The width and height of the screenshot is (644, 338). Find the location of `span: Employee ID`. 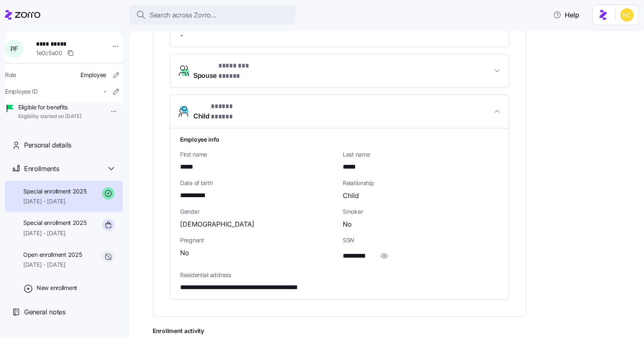

span: Employee ID is located at coordinates (21, 92).